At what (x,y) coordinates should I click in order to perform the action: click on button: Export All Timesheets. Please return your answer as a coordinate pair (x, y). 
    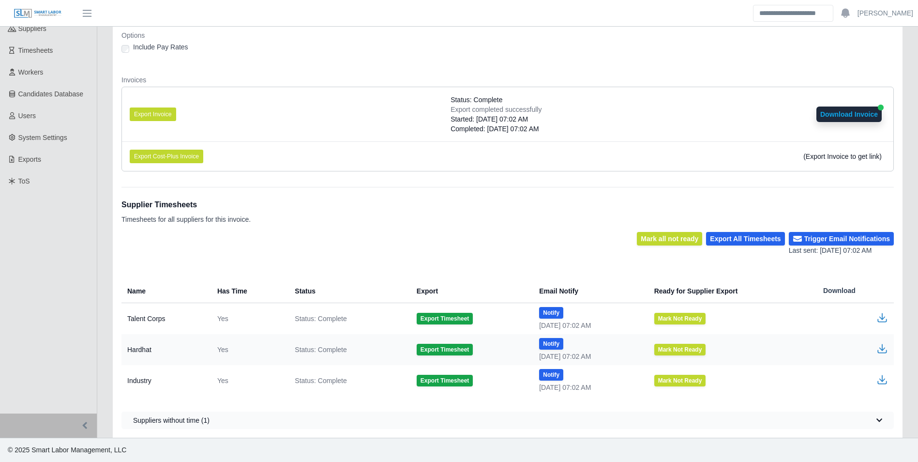
    Looking at the image, I should click on (745, 239).